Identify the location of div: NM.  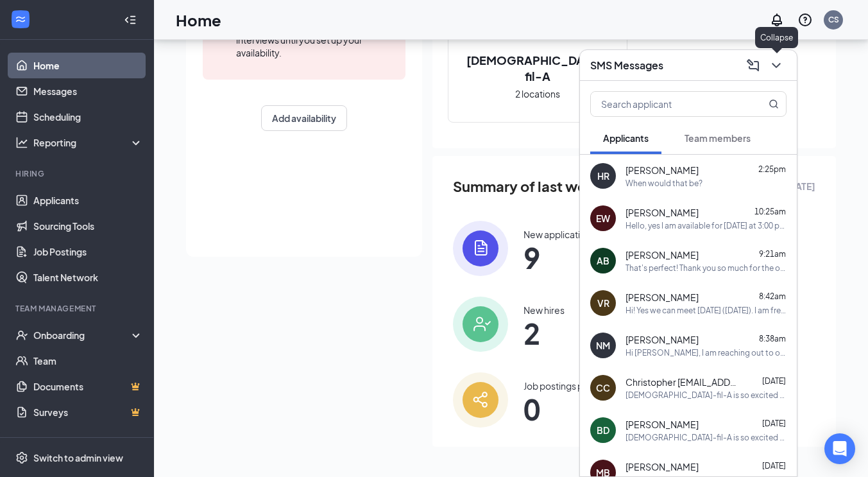
(603, 345).